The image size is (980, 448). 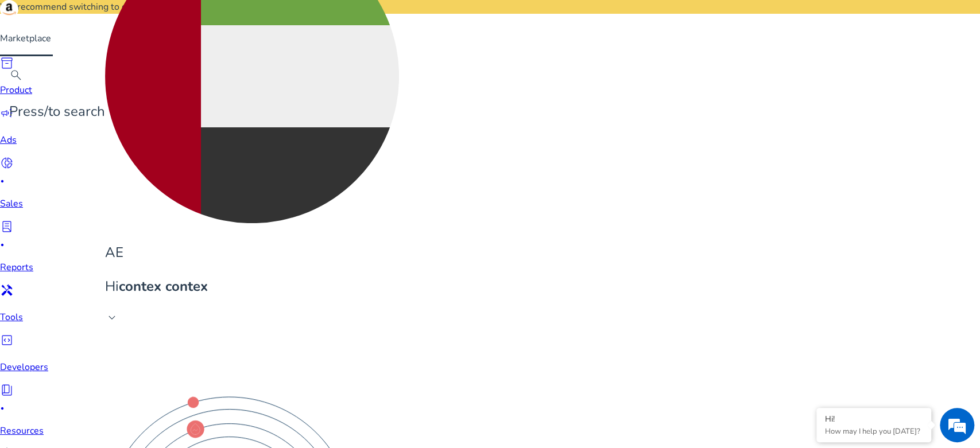 What do you see at coordinates (57, 111) in the screenshot?
I see `p: Press to search` at bounding box center [57, 111].